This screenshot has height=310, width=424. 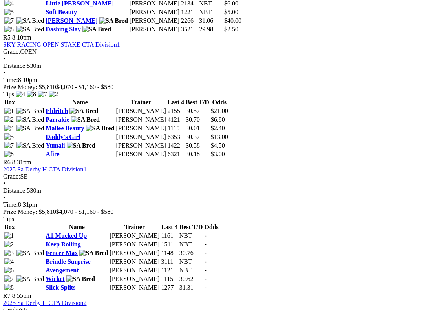 I want to click on span: $6.80, so click(x=218, y=119).